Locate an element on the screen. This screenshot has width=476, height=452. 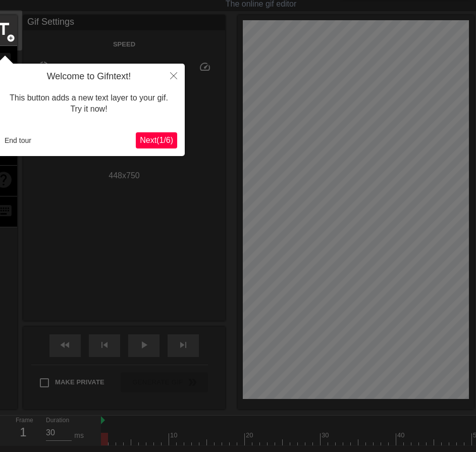
span: Next ( 1 / 6 ) is located at coordinates (157, 140).